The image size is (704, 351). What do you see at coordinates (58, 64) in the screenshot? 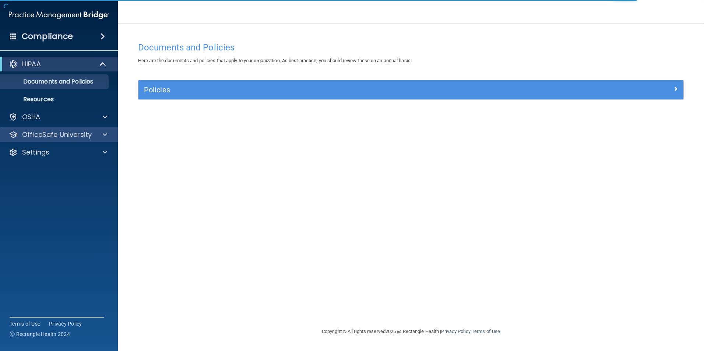
I see `a: HIPAA` at bounding box center [58, 64].